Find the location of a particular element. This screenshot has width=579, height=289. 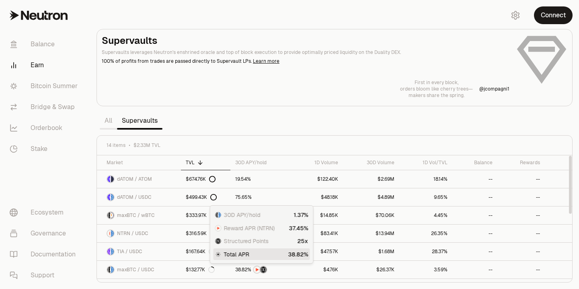

p: makers share the spring. is located at coordinates (436, 95).